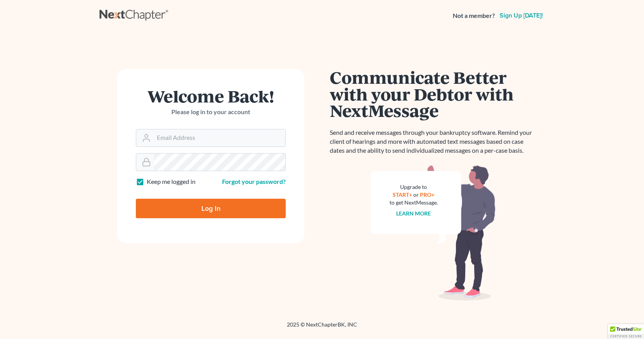 This screenshot has width=644, height=339. Describe the element at coordinates (211, 208) in the screenshot. I see `input: Log In` at that location.